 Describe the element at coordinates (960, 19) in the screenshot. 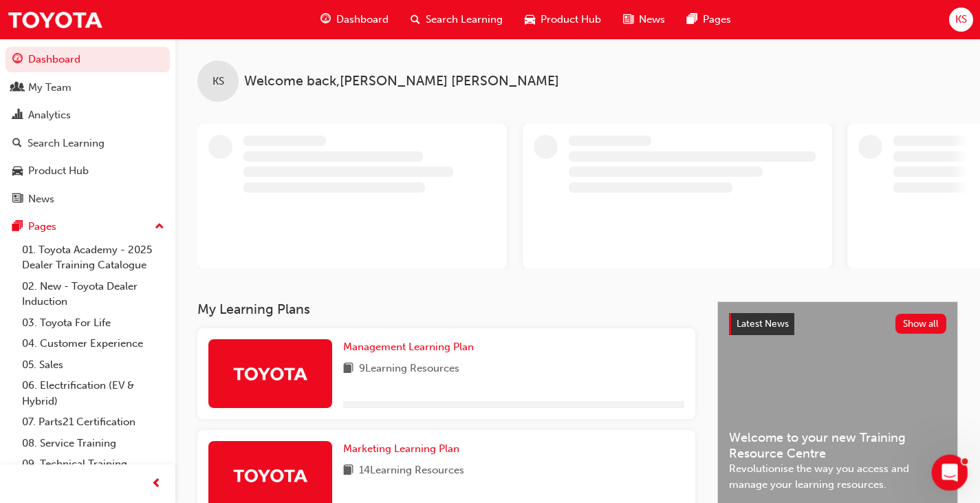

I see `button: KS` at that location.